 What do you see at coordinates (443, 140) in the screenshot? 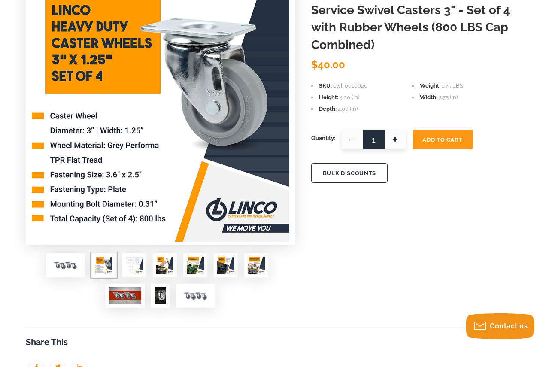
I see `button: Add To Cart` at bounding box center [443, 140].